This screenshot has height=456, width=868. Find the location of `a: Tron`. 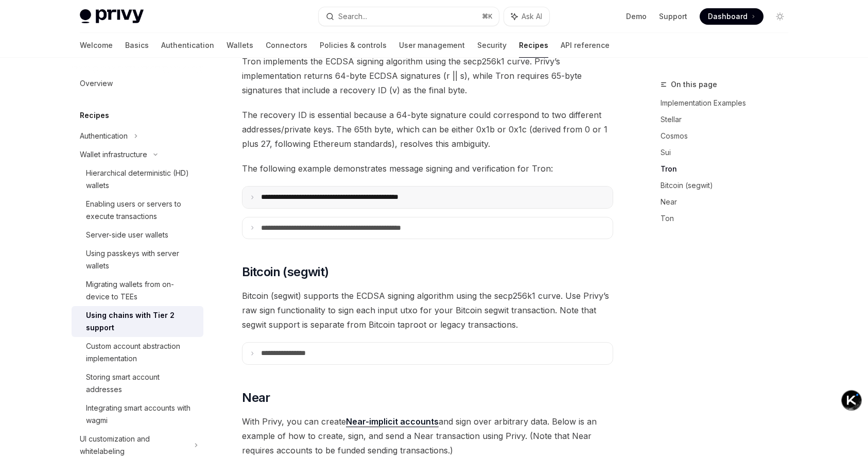

a: Tron is located at coordinates (728, 169).